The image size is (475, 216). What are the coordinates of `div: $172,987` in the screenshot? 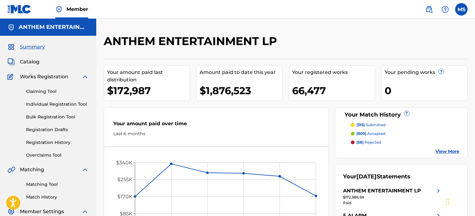 It's located at (149, 90).